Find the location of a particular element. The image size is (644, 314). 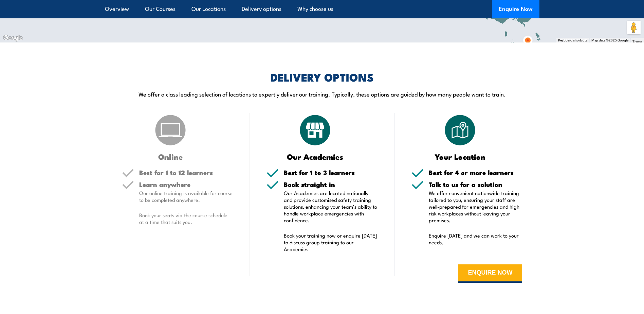

a: Terms (opens in new tab) is located at coordinates (637, 41).